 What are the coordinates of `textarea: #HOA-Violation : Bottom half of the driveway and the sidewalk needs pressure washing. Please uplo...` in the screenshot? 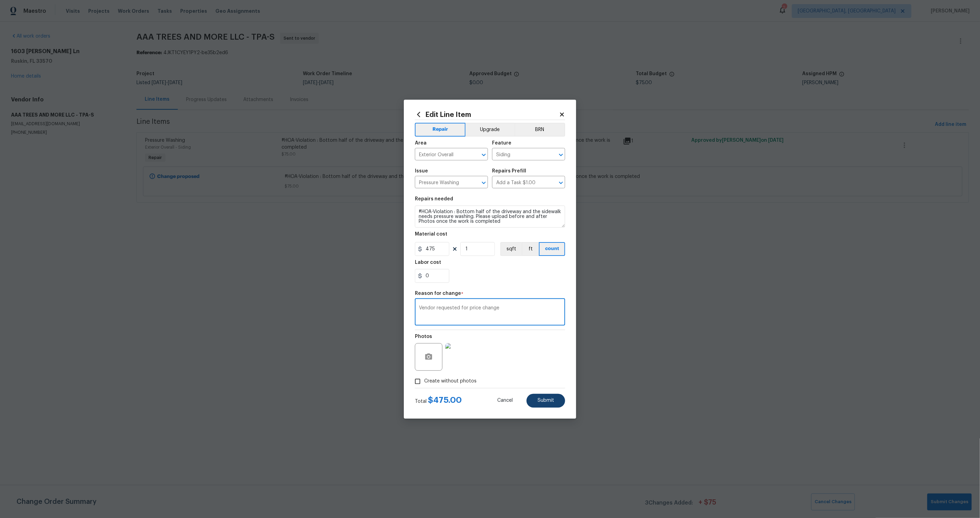 It's located at (490, 216).